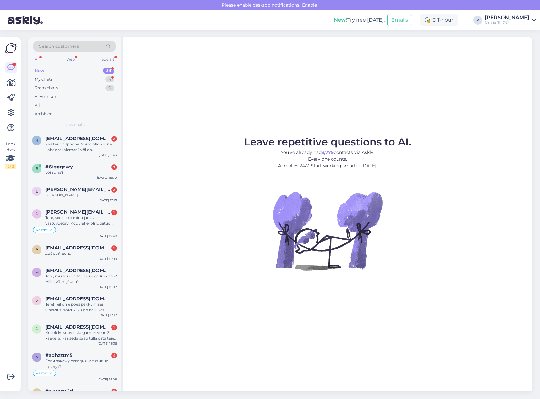 The height and width of the screenshot is (399, 540). Describe the element at coordinates (11, 166) in the screenshot. I see `div: 2 / 3` at that location.